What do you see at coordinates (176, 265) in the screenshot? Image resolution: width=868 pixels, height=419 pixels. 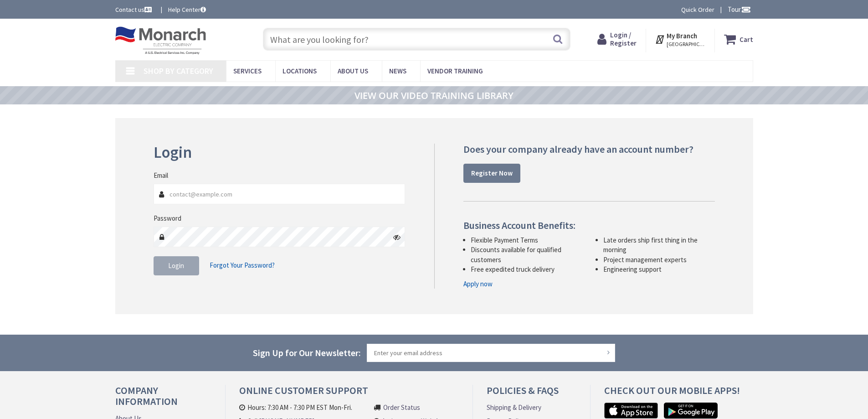 I see `span: Login` at bounding box center [176, 265].